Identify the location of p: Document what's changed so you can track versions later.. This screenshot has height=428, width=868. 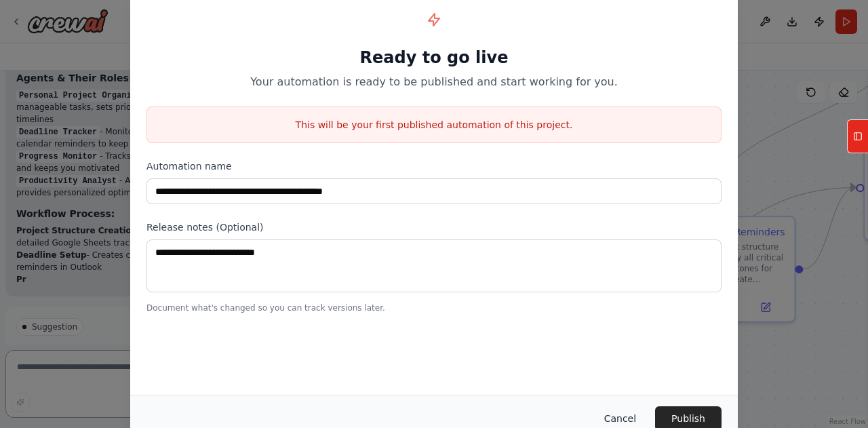
(434, 308).